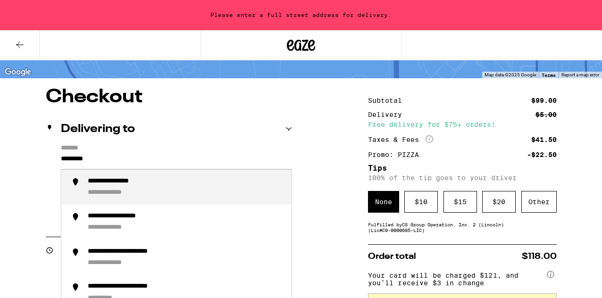 This screenshot has width=602, height=298. Describe the element at coordinates (397, 155) in the screenshot. I see `div: Promo: PIZZA` at that location.